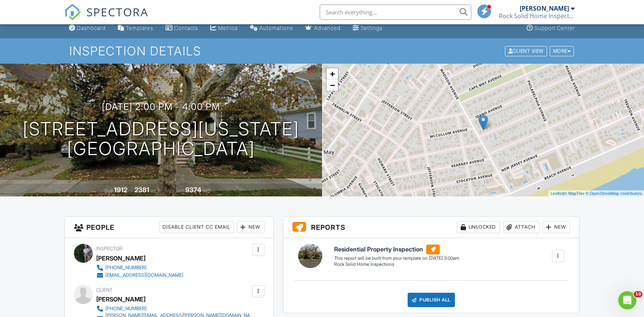 Image resolution: width=644 pixels, height=317 pixels. What do you see at coordinates (526, 51) in the screenshot?
I see `a: Client View` at bounding box center [526, 51].